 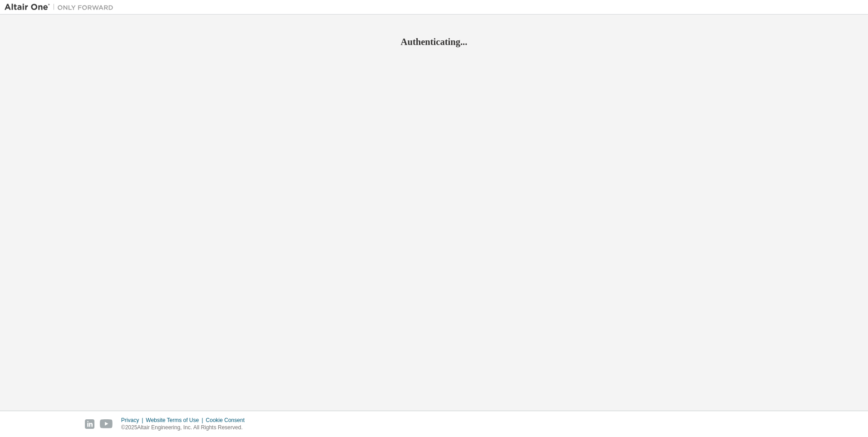 I want to click on div: Privacy, so click(x=134, y=420).